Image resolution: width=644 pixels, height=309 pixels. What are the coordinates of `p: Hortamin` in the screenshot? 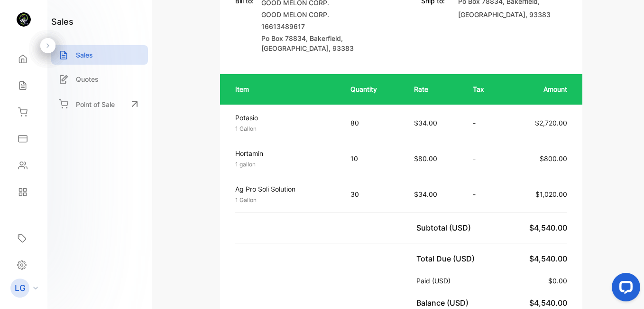 It's located at (284, 153).